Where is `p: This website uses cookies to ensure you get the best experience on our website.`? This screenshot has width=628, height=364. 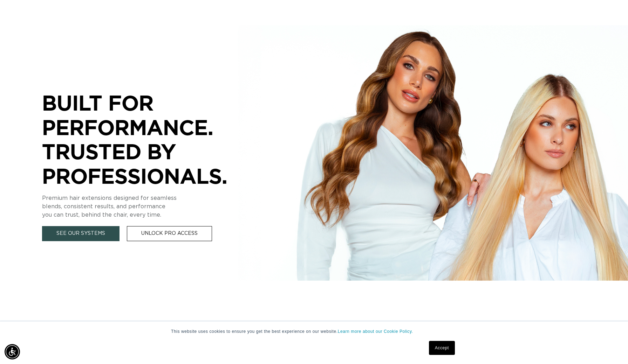
p: This website uses cookies to ensure you get the best experience on our website. is located at coordinates (314, 331).